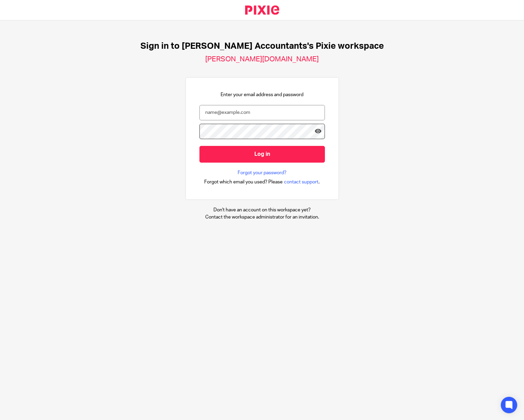 The height and width of the screenshot is (420, 524). Describe the element at coordinates (262, 217) in the screenshot. I see `p: Contact the workspace administrator for an invitation.` at that location.